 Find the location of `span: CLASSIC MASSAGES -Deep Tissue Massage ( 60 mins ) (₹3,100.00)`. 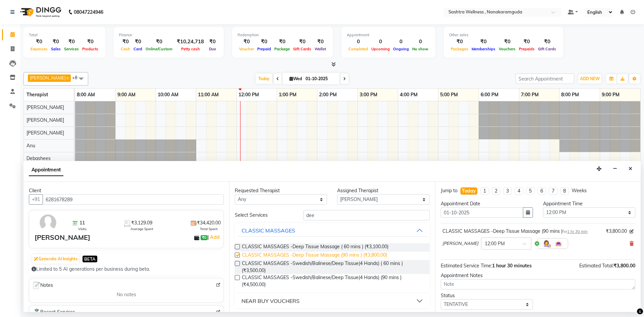

span: CLASSIC MASSAGES -Deep Tissue Massage ( 60 mins ) (₹3,100.00) is located at coordinates (315, 247).